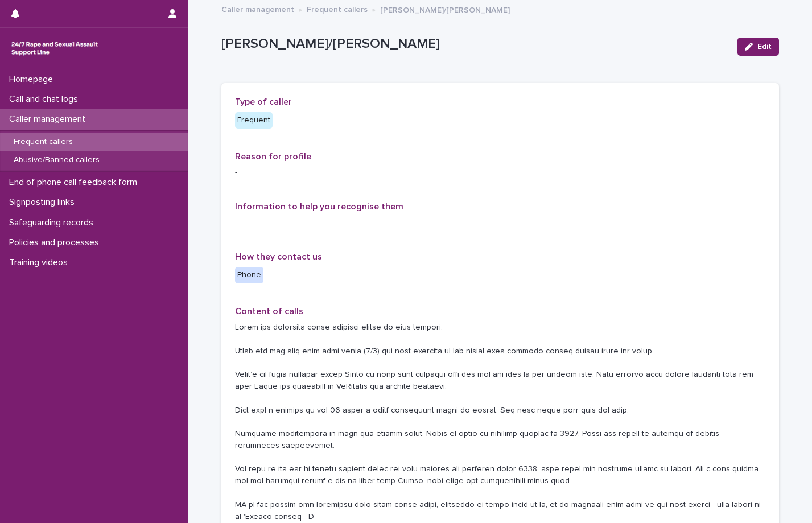 The width and height of the screenshot is (812, 523). Describe the element at coordinates (764, 47) in the screenshot. I see `span: Edit` at that location.